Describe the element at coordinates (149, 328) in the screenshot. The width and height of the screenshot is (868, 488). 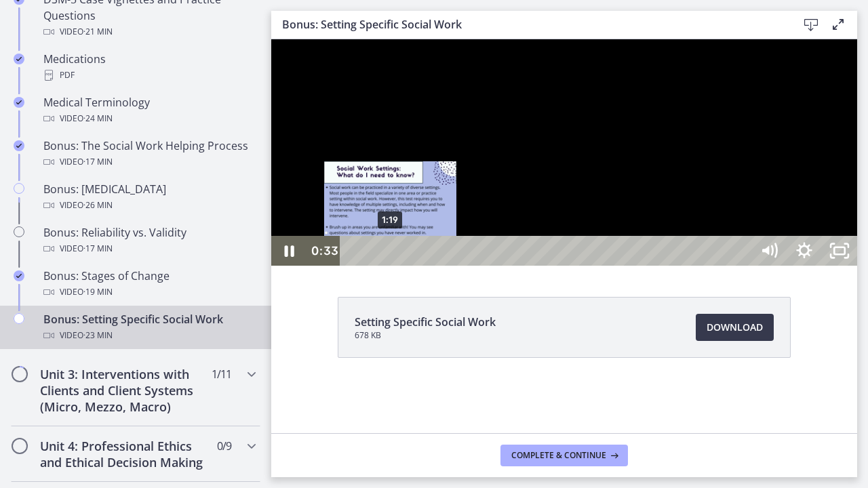
I see `div: Bonus: Setting Specific Social Work` at that location.